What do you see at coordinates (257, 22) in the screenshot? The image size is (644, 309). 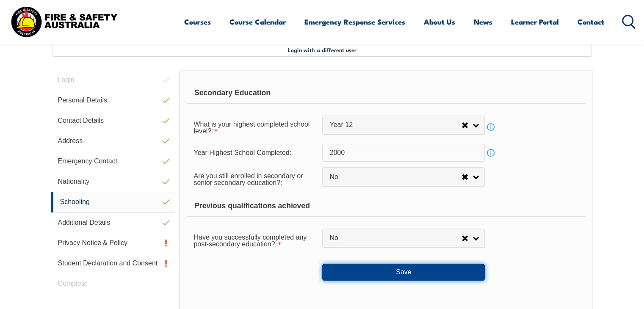 I see `a: Course Calendar` at bounding box center [257, 22].